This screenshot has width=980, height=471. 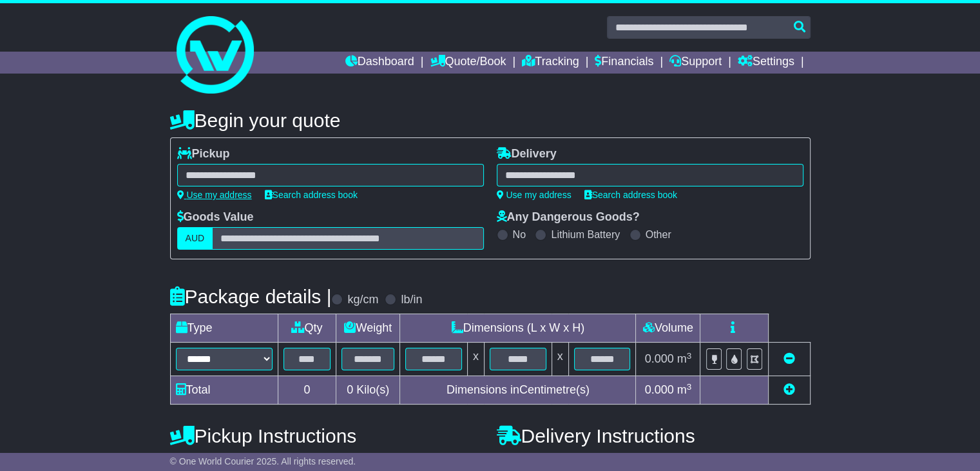 What do you see at coordinates (550, 62) in the screenshot?
I see `a: Tracking` at bounding box center [550, 62].